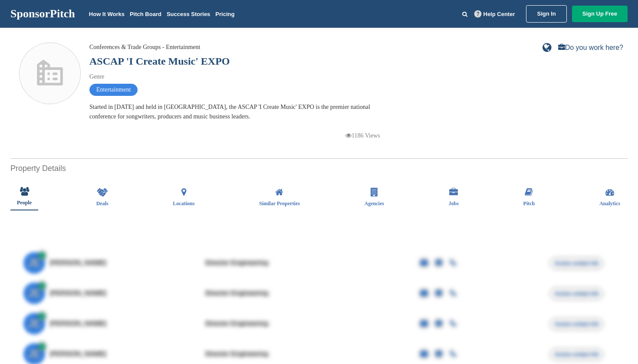 This screenshot has width=638, height=364. Describe the element at coordinates (454, 203) in the screenshot. I see `span: Jobs` at that location.